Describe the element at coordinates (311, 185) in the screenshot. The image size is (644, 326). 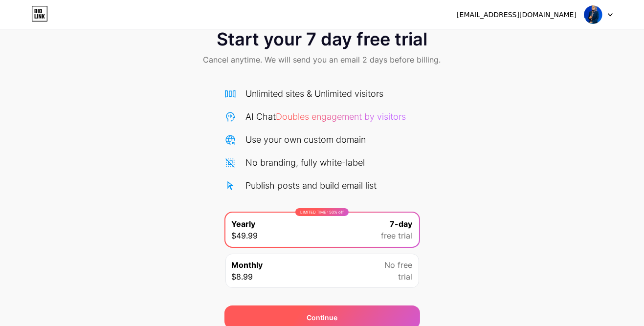
I see `div: Publish posts and build email list` at that location.